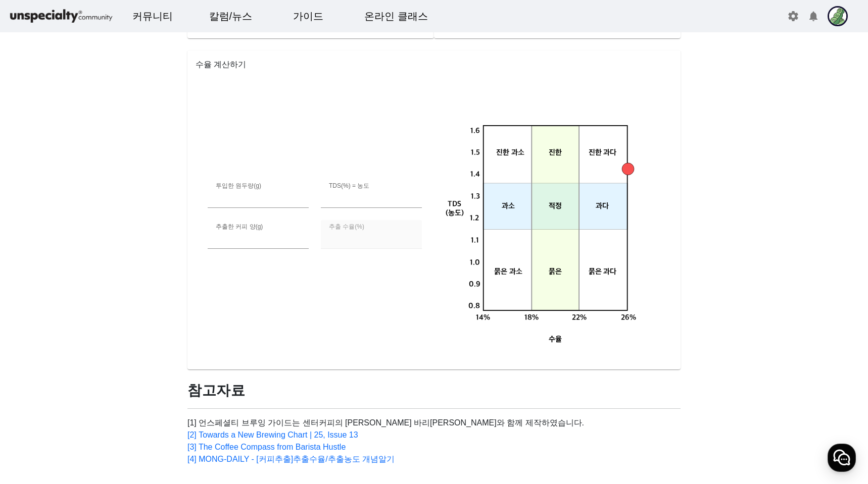  What do you see at coordinates (555, 272) in the screenshot?
I see `tspan: 묽은` at bounding box center [555, 272].